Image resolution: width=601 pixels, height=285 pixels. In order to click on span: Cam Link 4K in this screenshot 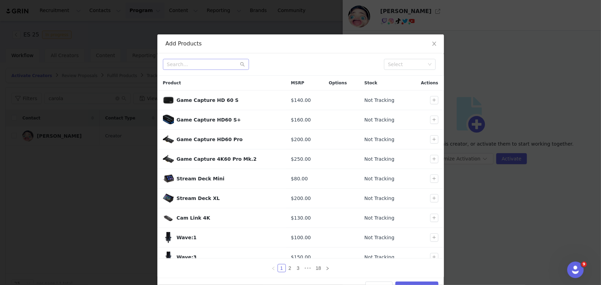, I will do `click(169, 218)`.